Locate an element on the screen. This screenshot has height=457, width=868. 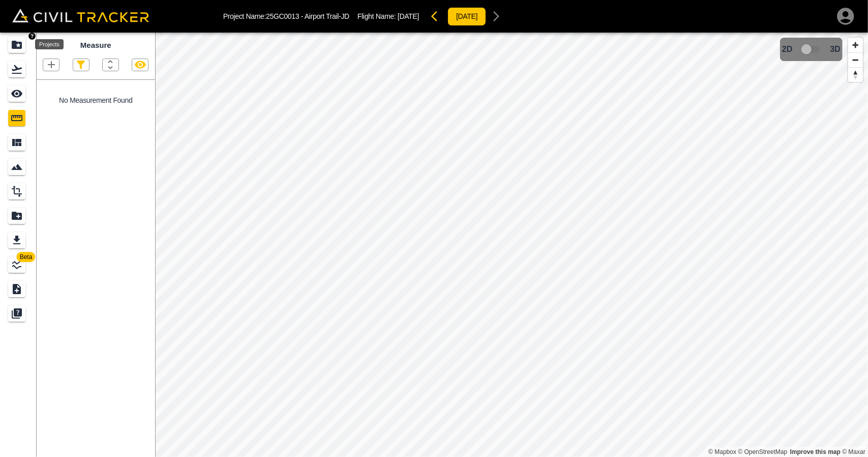
a: Maxar is located at coordinates (854, 452).